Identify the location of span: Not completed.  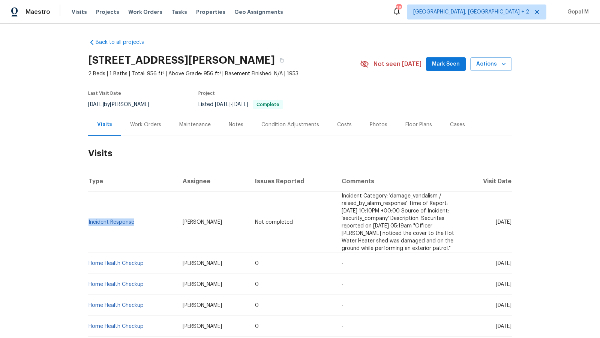
(274, 222).